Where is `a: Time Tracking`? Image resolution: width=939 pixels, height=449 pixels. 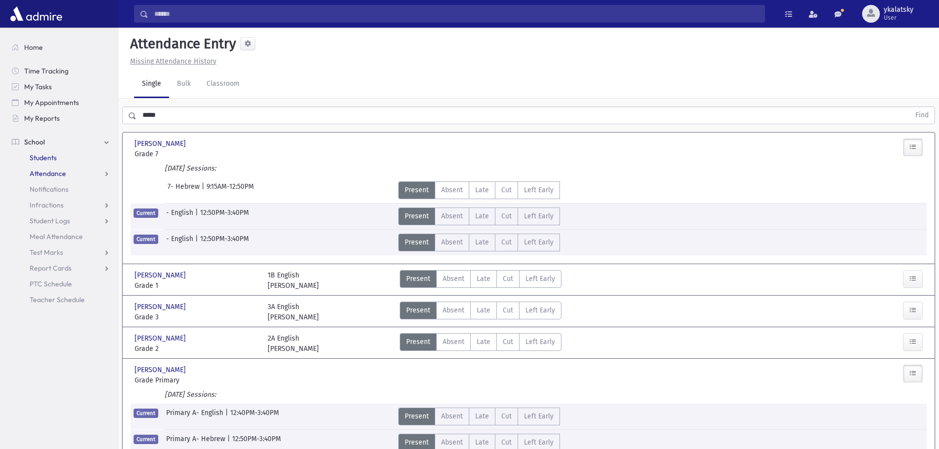
a: Time Tracking is located at coordinates (61, 71).